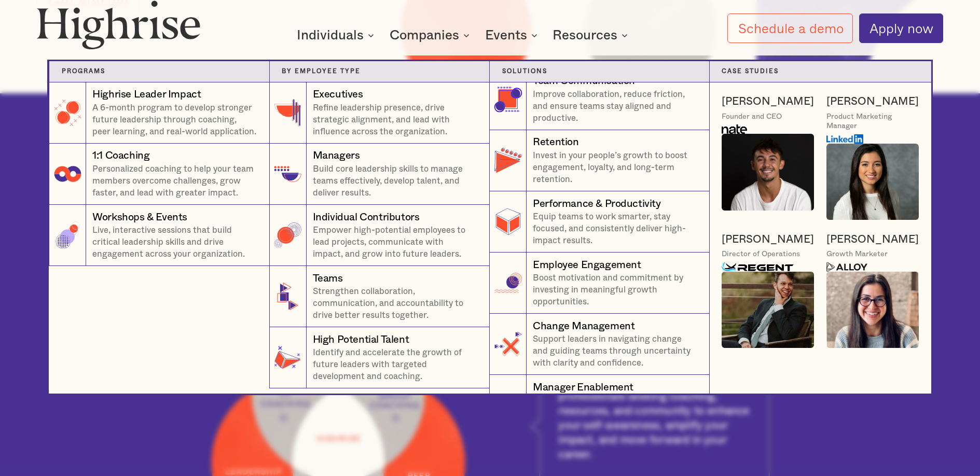 This screenshot has height=476, width=980. What do you see at coordinates (583, 326) in the screenshot?
I see `div: Change Management` at bounding box center [583, 326].